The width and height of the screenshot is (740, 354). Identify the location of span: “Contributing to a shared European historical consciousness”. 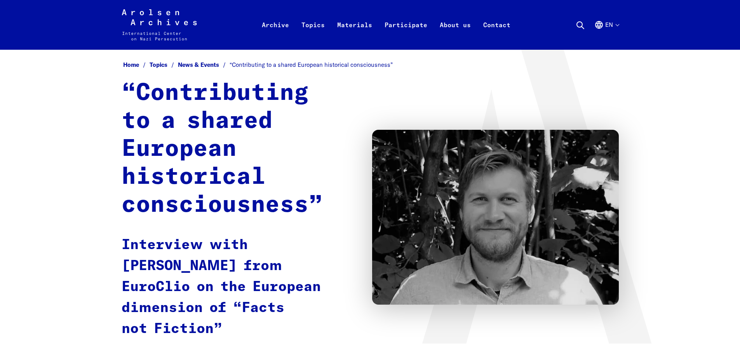
(311, 65).